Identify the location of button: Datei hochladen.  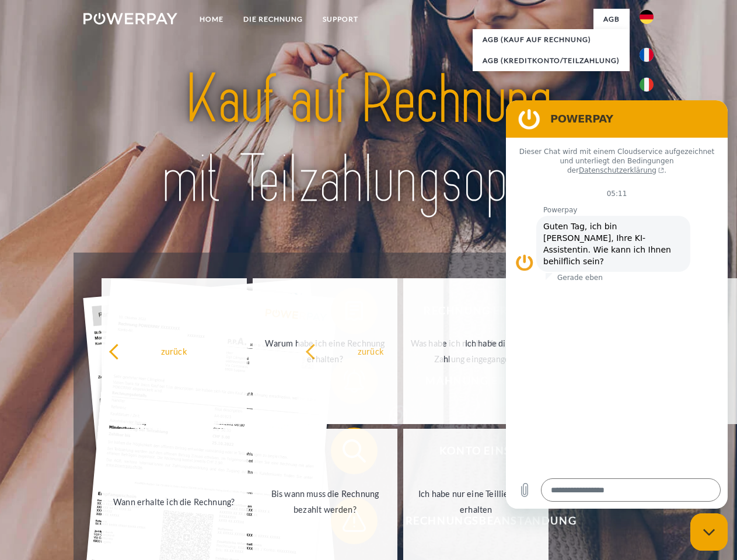
(19, 390).